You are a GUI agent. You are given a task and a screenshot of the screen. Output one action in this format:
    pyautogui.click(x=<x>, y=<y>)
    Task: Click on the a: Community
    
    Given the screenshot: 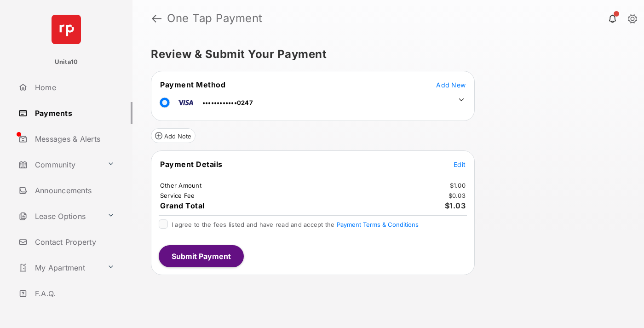 What is the action you would take?
    pyautogui.click(x=59, y=165)
    